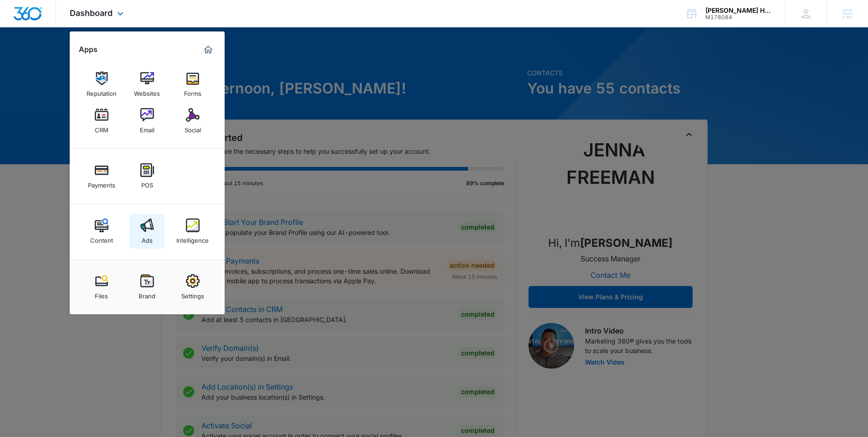 The width and height of the screenshot is (868, 437). What do you see at coordinates (147, 231) in the screenshot?
I see `a: Ads` at bounding box center [147, 231].